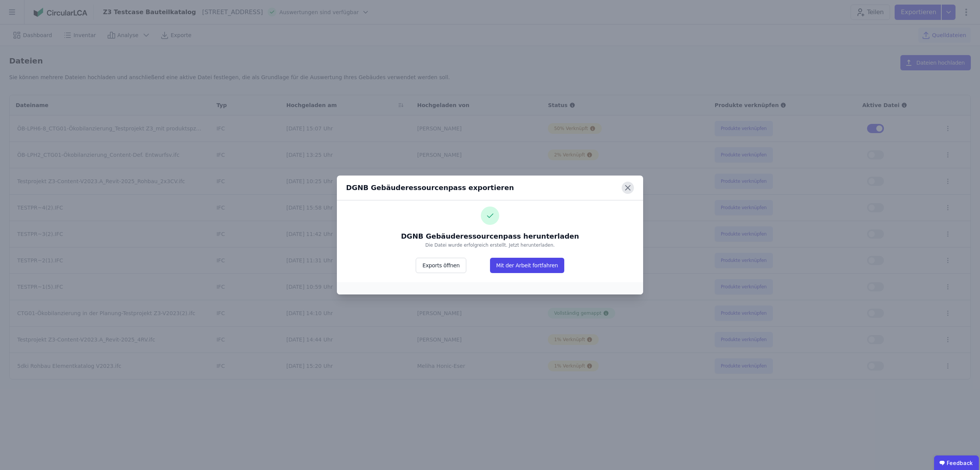 The height and width of the screenshot is (470, 980). I want to click on img: check-circle, so click(490, 216).